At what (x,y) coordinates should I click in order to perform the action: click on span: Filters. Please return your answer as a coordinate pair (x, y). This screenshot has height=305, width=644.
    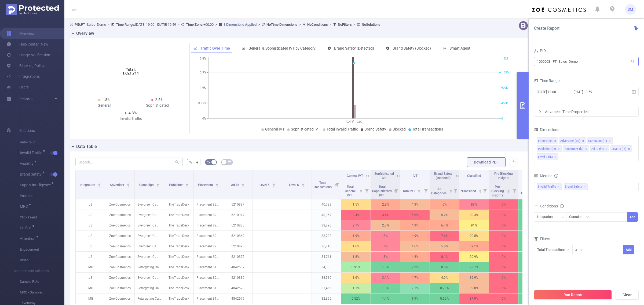
    Looking at the image, I should click on (542, 239).